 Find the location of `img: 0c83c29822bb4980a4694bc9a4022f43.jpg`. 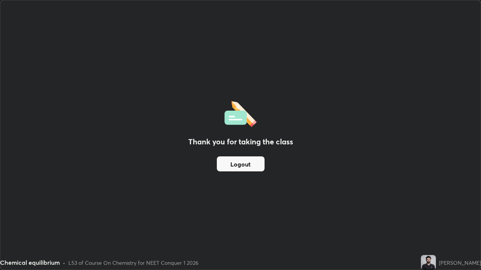

img: 0c83c29822bb4980a4694bc9a4022f43.jpg is located at coordinates (428, 263).